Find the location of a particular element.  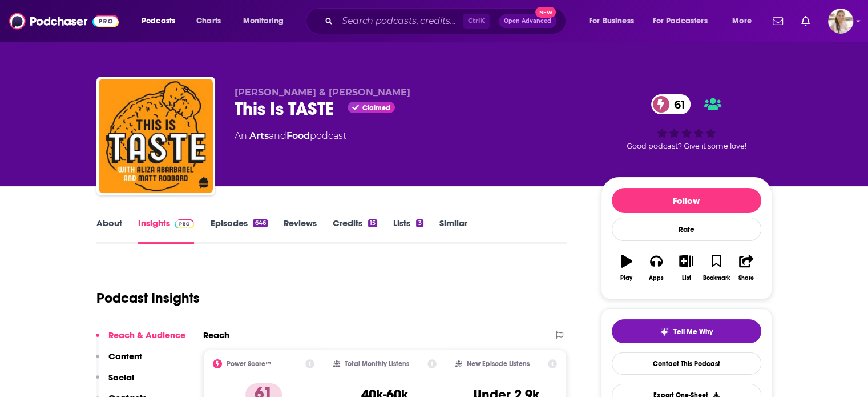

a: 61 is located at coordinates (671, 104).